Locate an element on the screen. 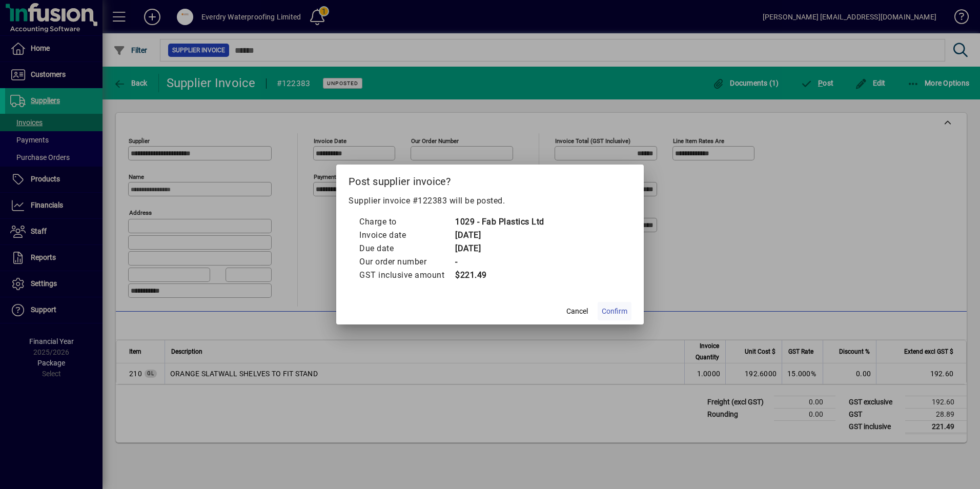 The height and width of the screenshot is (489, 980). td: Due date is located at coordinates (406, 249).